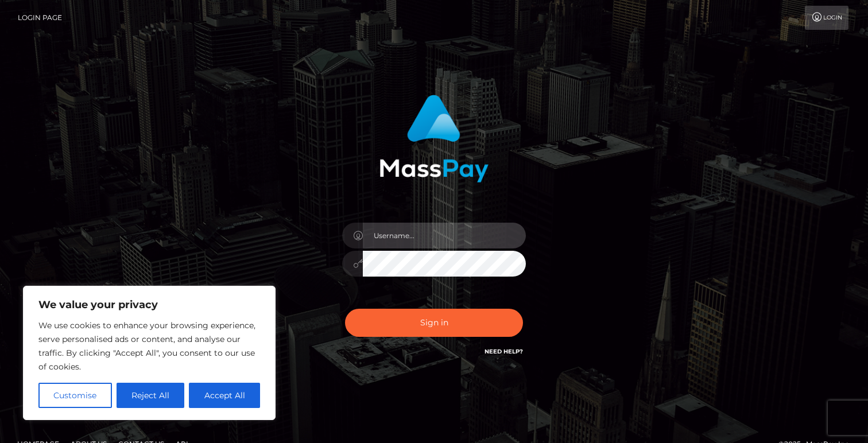 The height and width of the screenshot is (443, 868). Describe the element at coordinates (150, 395) in the screenshot. I see `button: Reject All` at that location.